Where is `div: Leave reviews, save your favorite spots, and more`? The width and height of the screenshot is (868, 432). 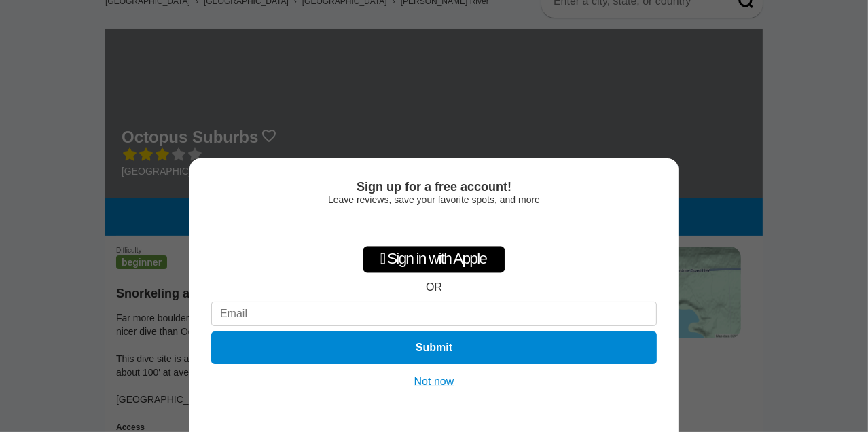
div: Leave reviews, save your favorite spots, and more is located at coordinates (434, 200).